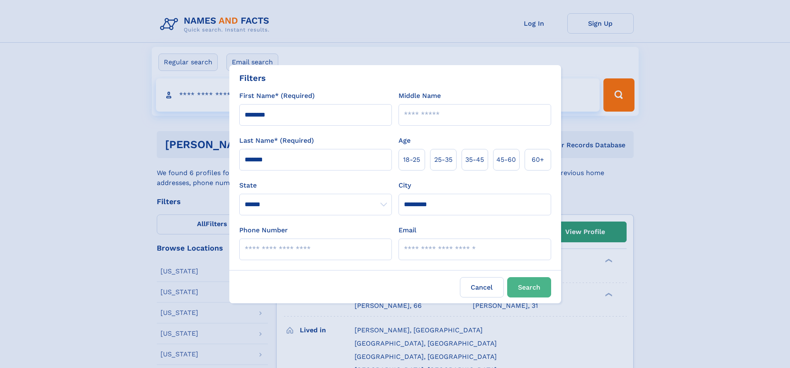  What do you see at coordinates (474, 160) in the screenshot?
I see `span: 35‑45` at bounding box center [474, 160].